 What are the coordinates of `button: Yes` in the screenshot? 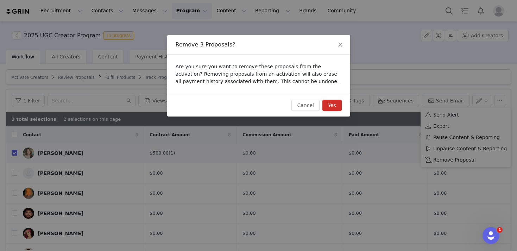 It's located at (332, 105).